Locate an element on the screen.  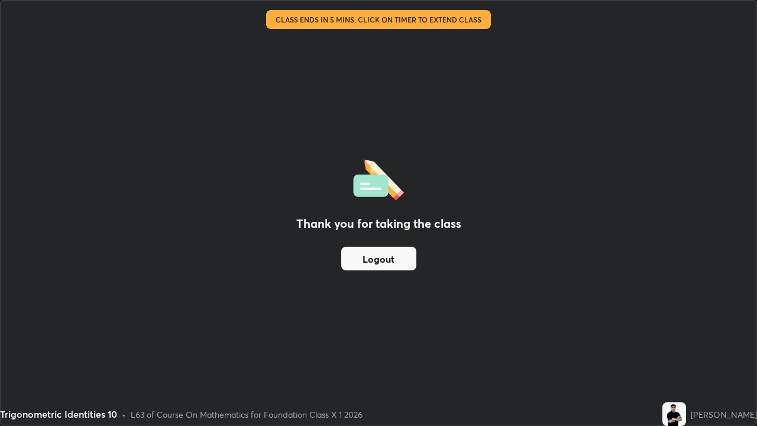
img: deab58f019554190b94dbb1f509c7ae8.jpg is located at coordinates (674, 414).